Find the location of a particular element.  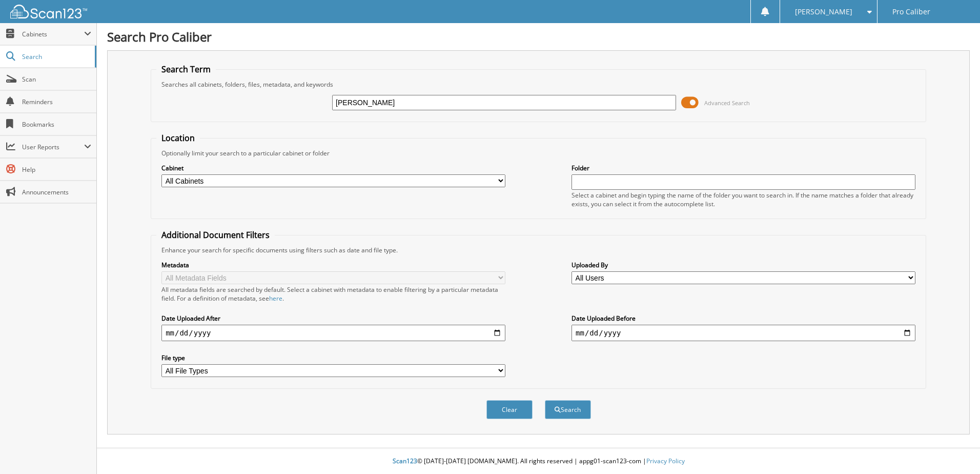

span: Pro Caliber is located at coordinates (911, 12).